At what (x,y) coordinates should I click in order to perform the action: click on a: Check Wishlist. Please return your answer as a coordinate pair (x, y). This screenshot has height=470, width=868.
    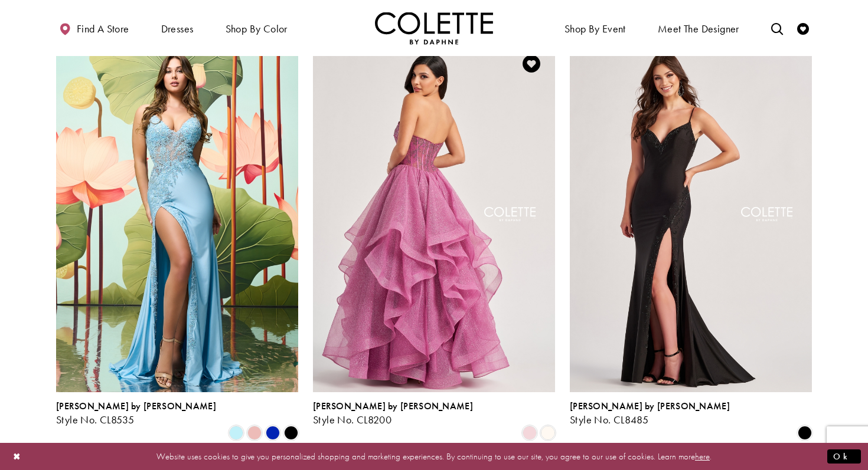
    Looking at the image, I should click on (803, 28).